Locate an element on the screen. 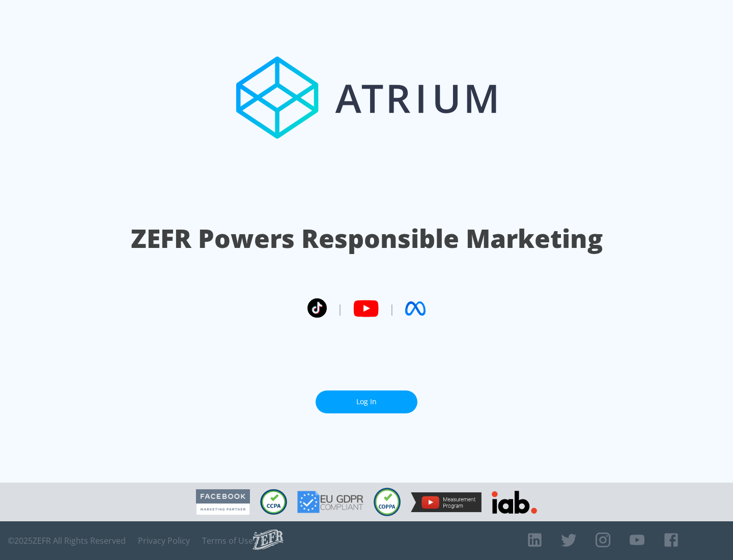  a: Privacy Policy is located at coordinates (164, 541).